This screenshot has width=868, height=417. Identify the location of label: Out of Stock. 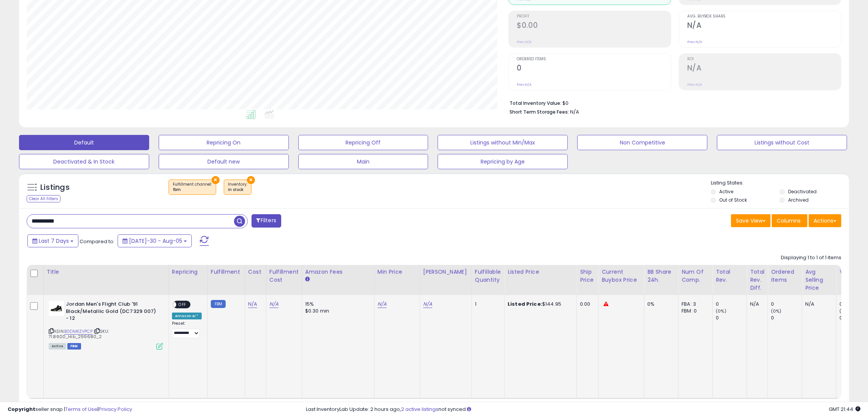
(733, 200).